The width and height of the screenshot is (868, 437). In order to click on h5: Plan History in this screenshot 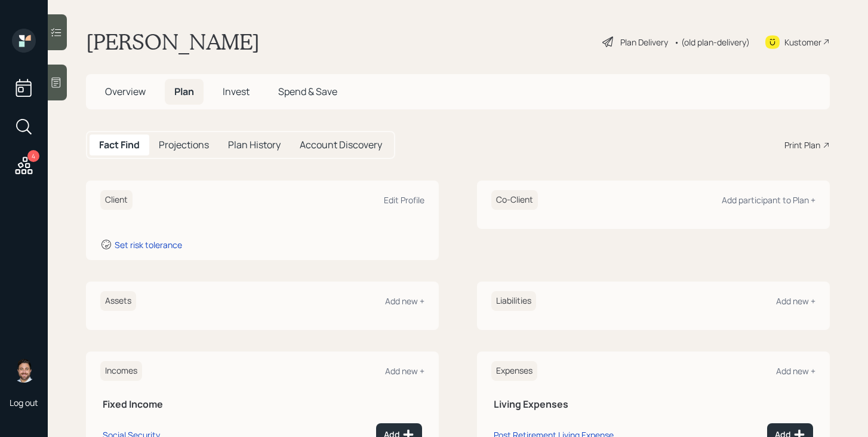, I will do `click(255, 145)`.